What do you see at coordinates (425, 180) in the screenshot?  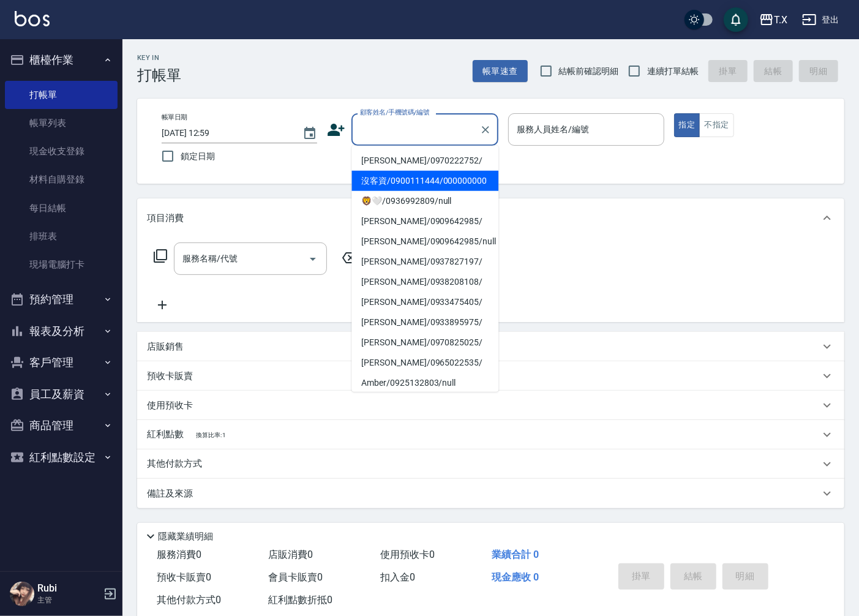 I see `li: 沒客資/0900111444/000000000` at bounding box center [425, 180].